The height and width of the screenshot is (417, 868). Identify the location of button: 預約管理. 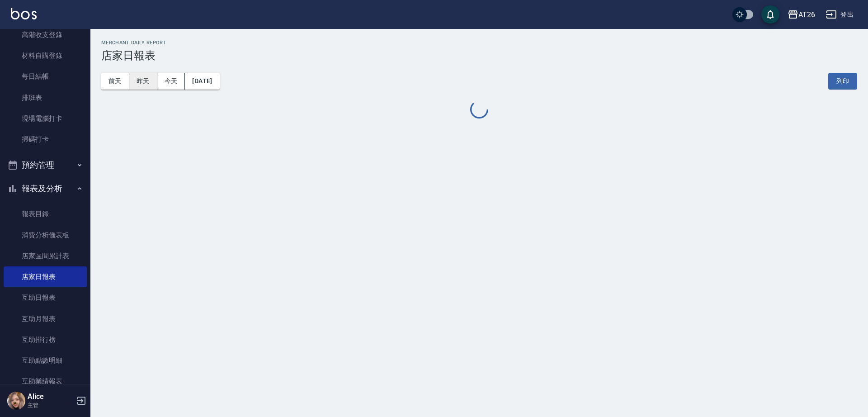
(45, 165).